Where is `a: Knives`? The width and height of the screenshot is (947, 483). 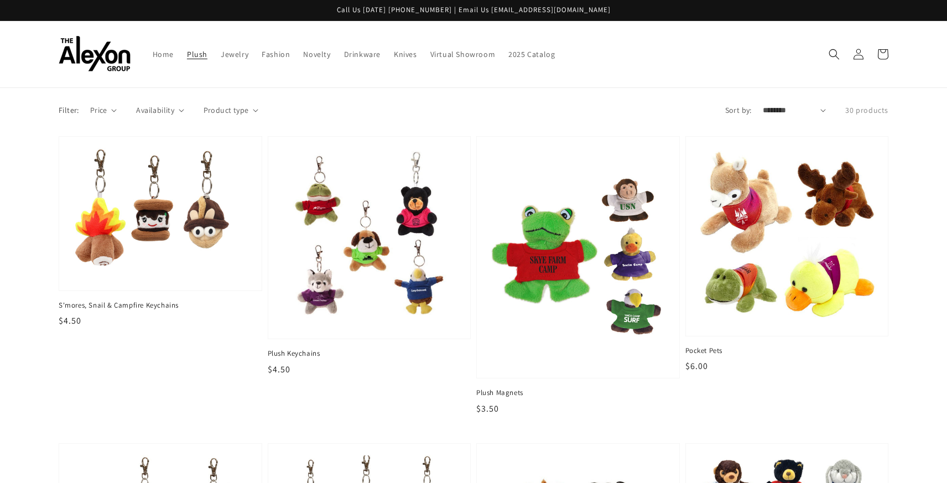
a: Knives is located at coordinates (406, 54).